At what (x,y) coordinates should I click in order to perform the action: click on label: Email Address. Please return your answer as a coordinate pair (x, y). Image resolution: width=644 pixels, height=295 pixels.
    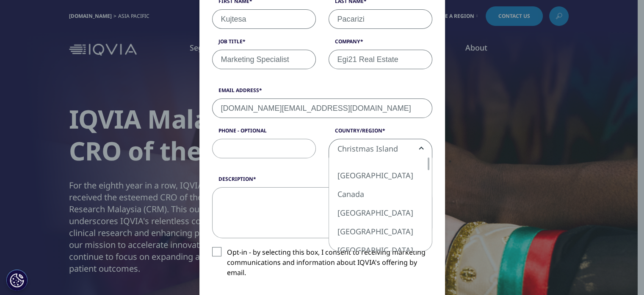
    Looking at the image, I should click on (322, 92).